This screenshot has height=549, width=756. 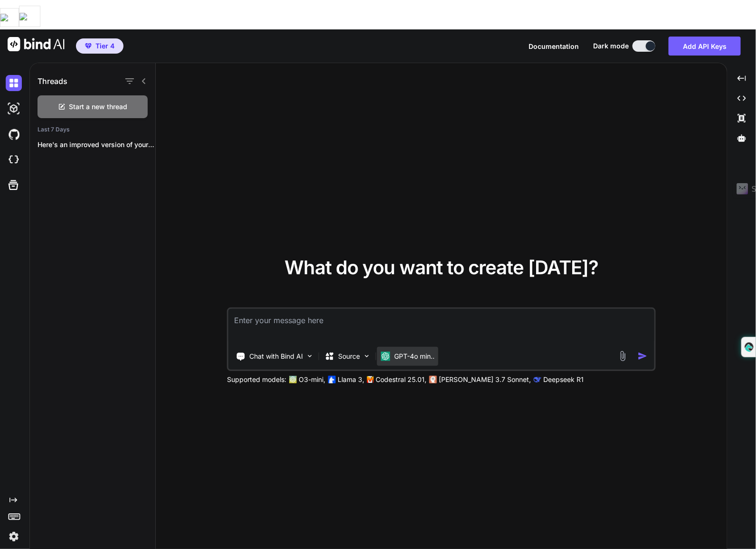 What do you see at coordinates (351, 379) in the screenshot?
I see `p: Llama 3,` at bounding box center [351, 379].